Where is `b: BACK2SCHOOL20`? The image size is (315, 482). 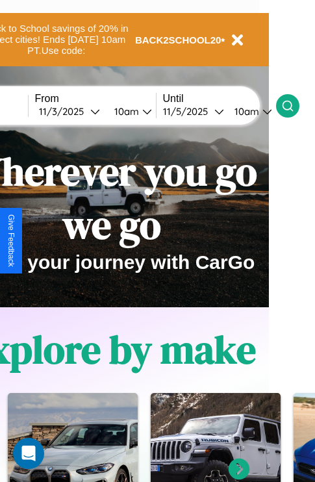
b: BACK2SCHOOL20 is located at coordinates (178, 40).